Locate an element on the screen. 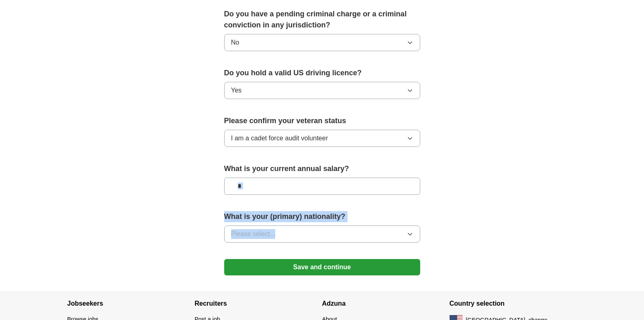 This screenshot has height=320, width=644. span: No is located at coordinates (235, 43).